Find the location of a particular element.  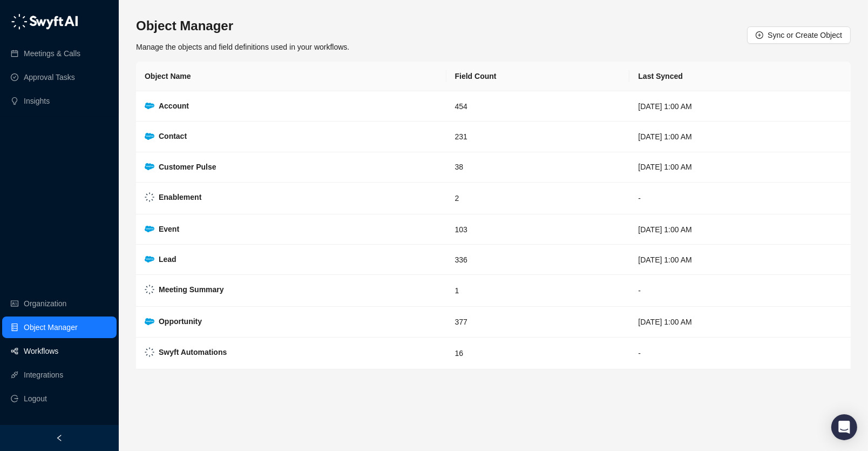

a: Workflows is located at coordinates (41, 351).